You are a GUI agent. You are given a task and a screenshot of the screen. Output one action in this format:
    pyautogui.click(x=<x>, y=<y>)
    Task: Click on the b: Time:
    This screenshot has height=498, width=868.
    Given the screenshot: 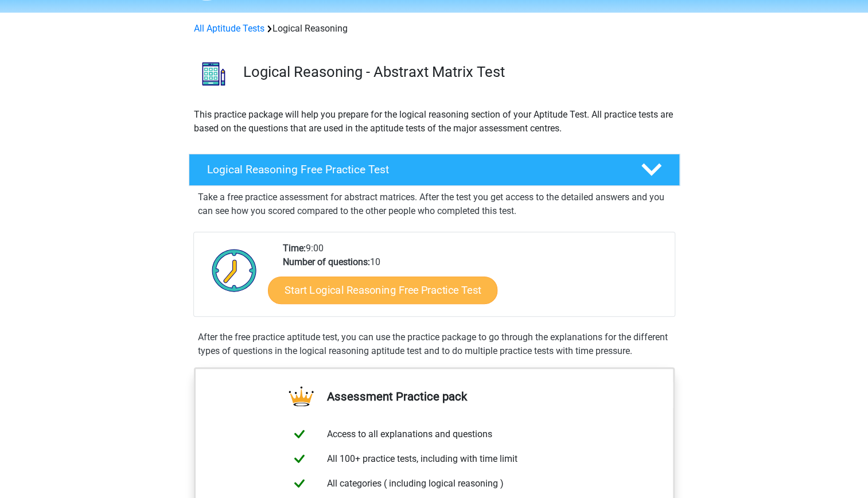 What is the action you would take?
    pyautogui.click(x=294, y=248)
    